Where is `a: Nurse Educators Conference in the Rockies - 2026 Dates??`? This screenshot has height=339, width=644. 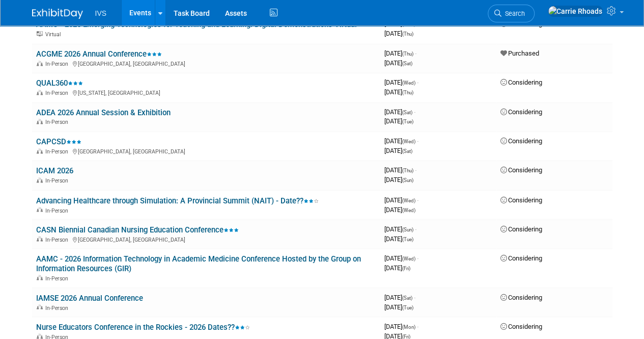 a: Nurse Educators Conference in the Rockies - 2026 Dates?? is located at coordinates (143, 327).